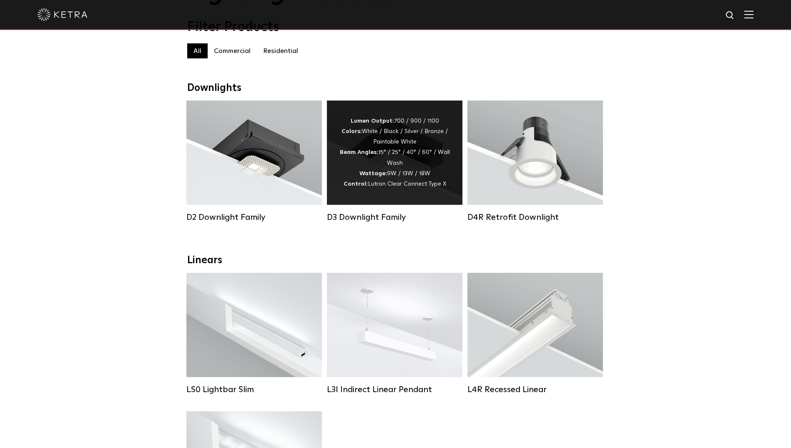  What do you see at coordinates (407, 184) in the screenshot?
I see `span: Lutron Clear Connect Type X` at bounding box center [407, 184].